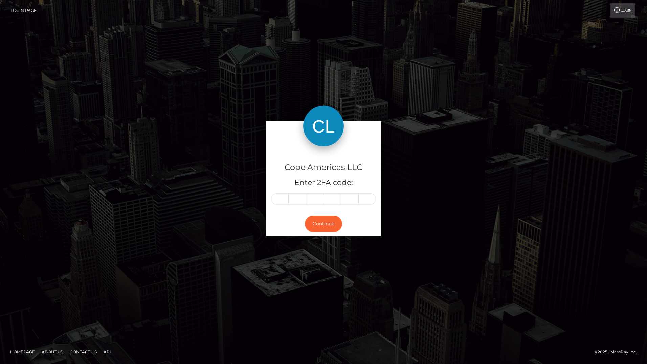 This screenshot has height=364, width=647. I want to click on a: Login, so click(623, 10).